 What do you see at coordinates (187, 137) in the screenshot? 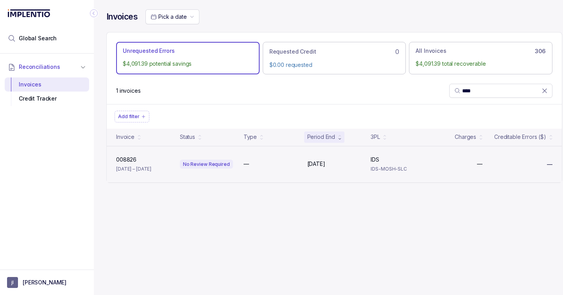
I see `div: Status` at bounding box center [187, 137].